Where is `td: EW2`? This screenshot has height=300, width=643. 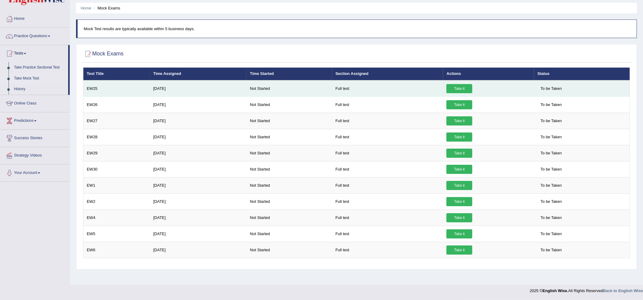
td: EW2 is located at coordinates (117, 201).